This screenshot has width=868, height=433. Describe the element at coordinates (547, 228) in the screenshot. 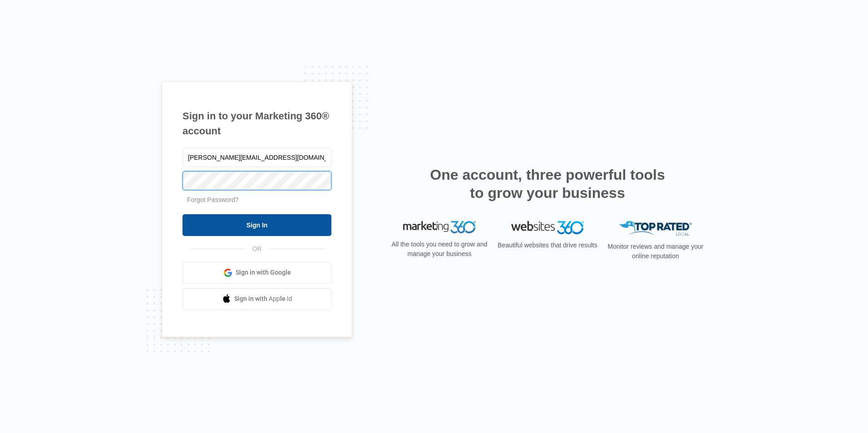

I see `img: Websites 360` at that location.